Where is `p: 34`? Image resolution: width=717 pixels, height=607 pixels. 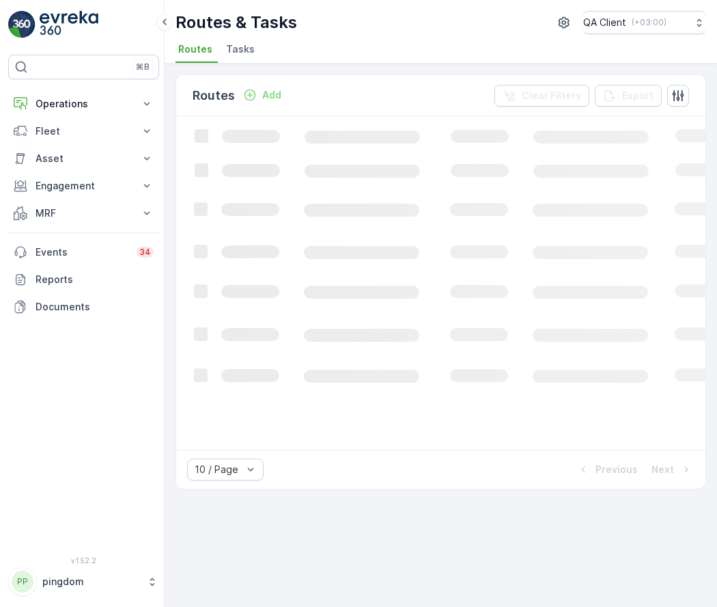
p: 34 is located at coordinates (145, 252).